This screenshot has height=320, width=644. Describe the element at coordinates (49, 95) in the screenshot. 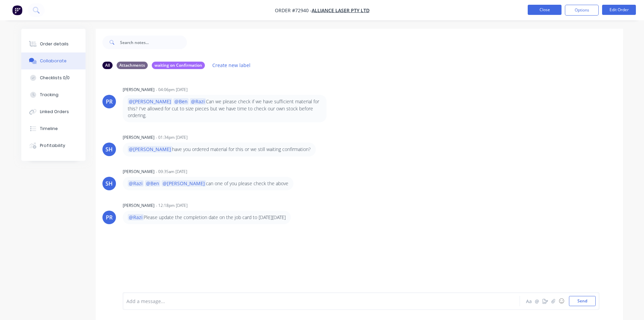

I see `div: Tracking` at that location.